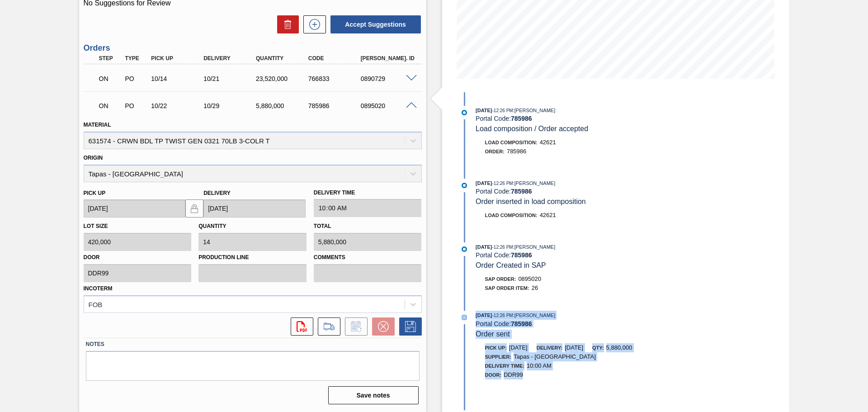 The image size is (868, 412). What do you see at coordinates (507, 289) in the screenshot?
I see `span: SAP Order Item:` at bounding box center [507, 289].